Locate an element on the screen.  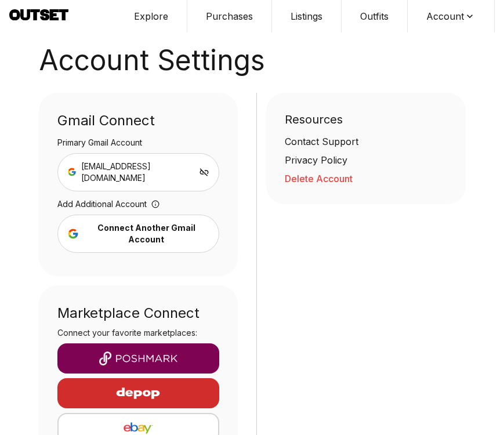
button: Connect Another Gmail Account is located at coordinates (138, 234).